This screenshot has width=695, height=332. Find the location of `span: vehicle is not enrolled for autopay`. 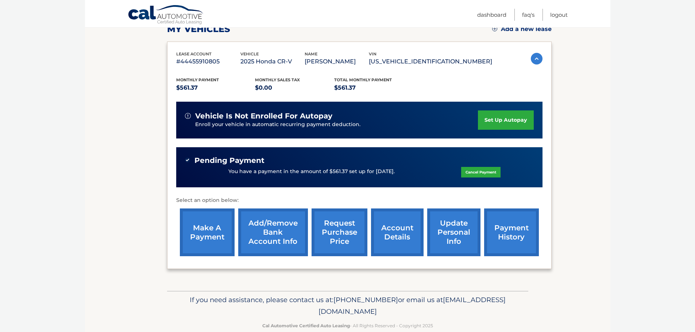

span: vehicle is not enrolled for autopay is located at coordinates (264, 116).